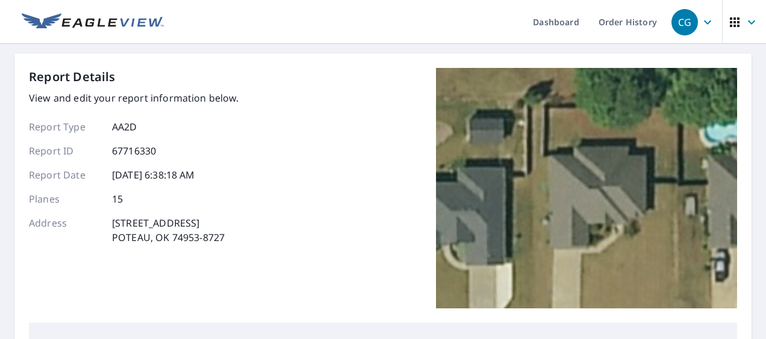  I want to click on p: Planes, so click(65, 199).